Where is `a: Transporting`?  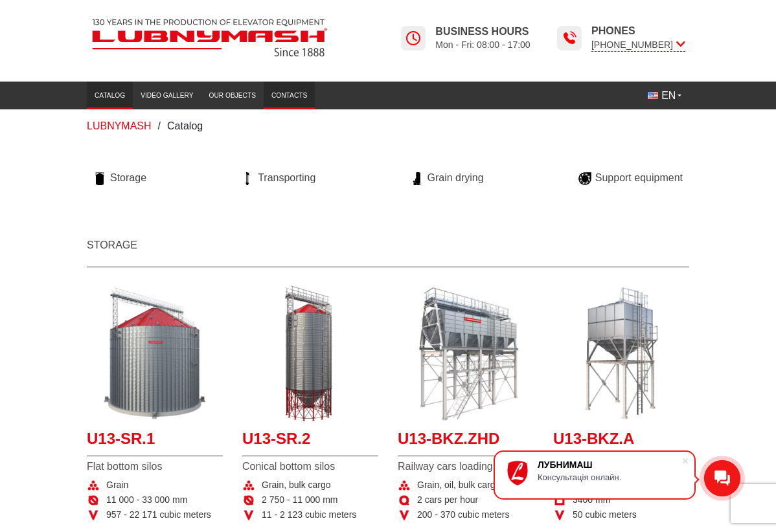
a: Transporting is located at coordinates (278, 178).